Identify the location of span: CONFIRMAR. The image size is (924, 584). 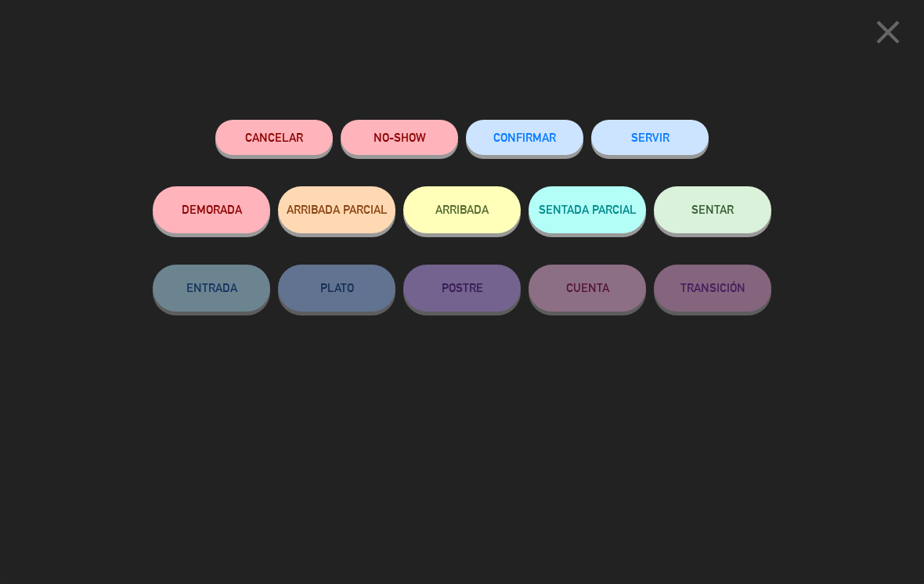
(525, 137).